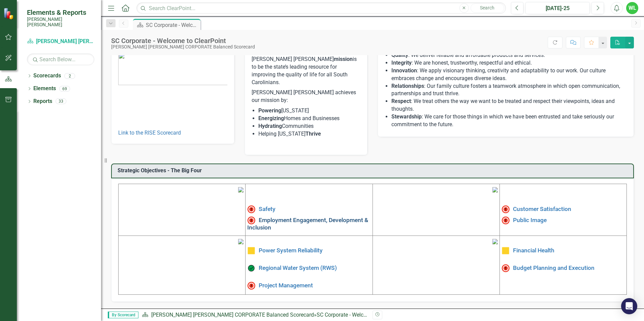  What do you see at coordinates (400, 55) in the screenshot?
I see `strong: Quality` at bounding box center [400, 55].